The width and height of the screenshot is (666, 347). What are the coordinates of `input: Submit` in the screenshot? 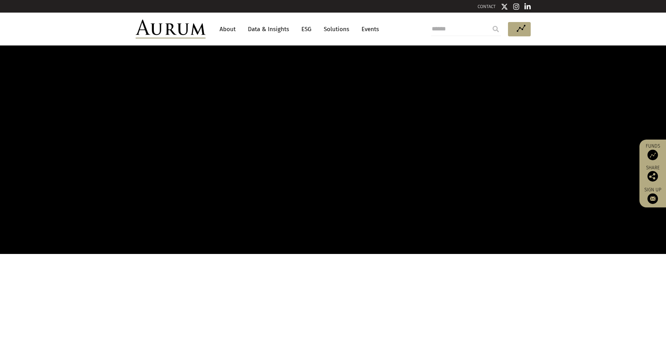 It's located at (496, 29).